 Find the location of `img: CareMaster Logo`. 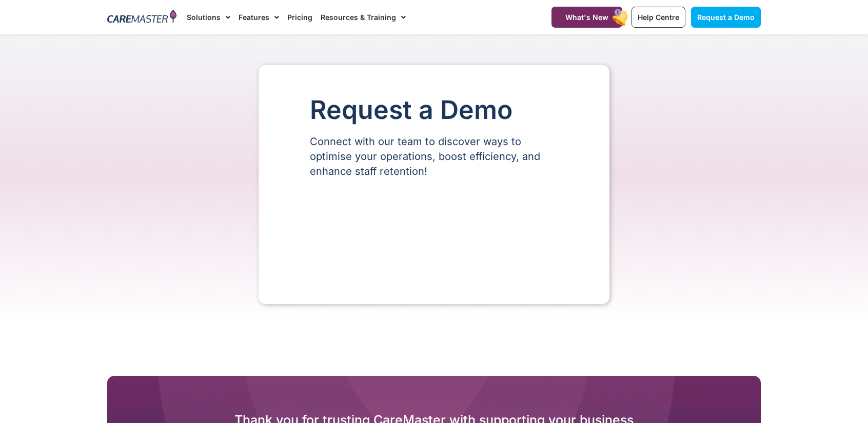

img: CareMaster Logo is located at coordinates (142, 17).